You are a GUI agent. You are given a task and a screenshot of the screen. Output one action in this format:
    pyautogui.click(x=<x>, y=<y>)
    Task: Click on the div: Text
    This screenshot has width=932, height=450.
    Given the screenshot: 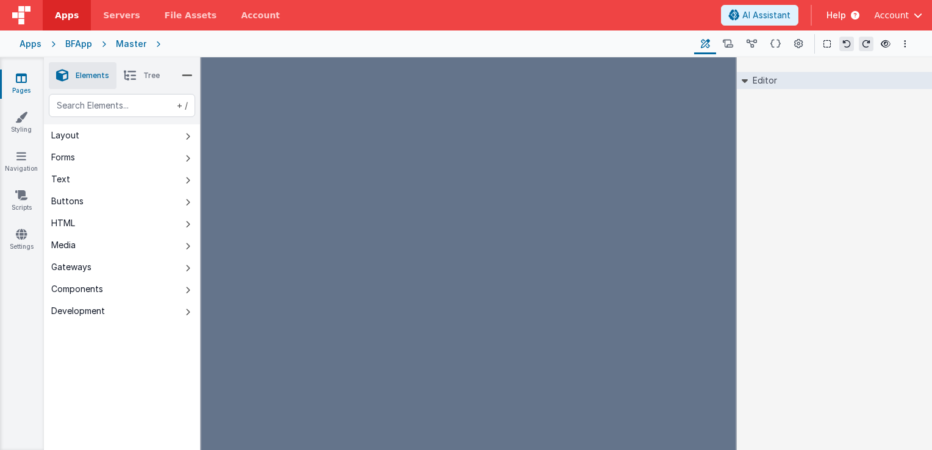 What is the action you would take?
    pyautogui.click(x=60, y=179)
    